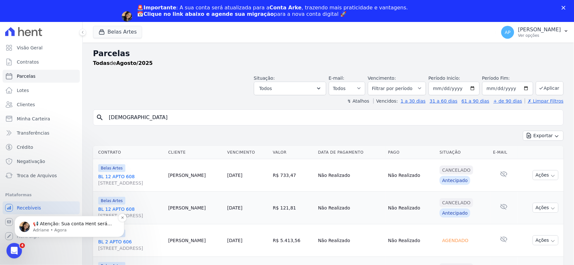 The height and width of the screenshot is (265, 574). I want to click on strong: Todas, so click(101, 63).